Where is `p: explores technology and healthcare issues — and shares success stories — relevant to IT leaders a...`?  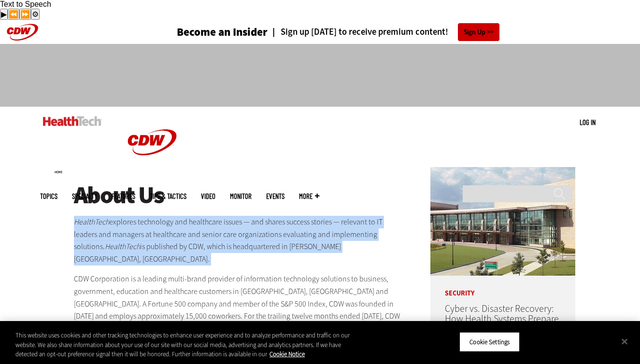
p: explores technology and healthcare issues — and shares success stories — relevant to IT leaders a... is located at coordinates (239, 240).